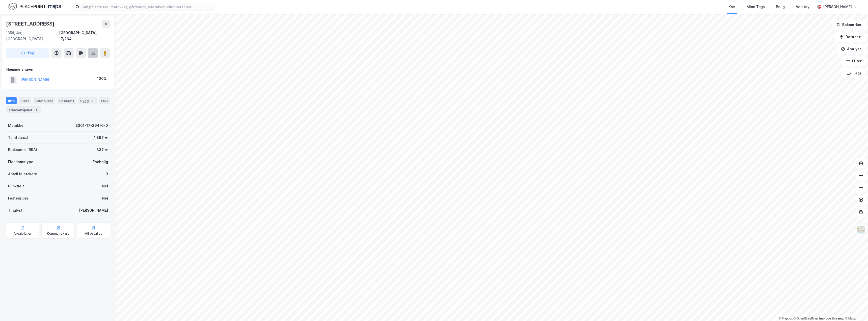 This screenshot has height=321, width=868. Describe the element at coordinates (107, 174) in the screenshot. I see `div: 0` at that location.